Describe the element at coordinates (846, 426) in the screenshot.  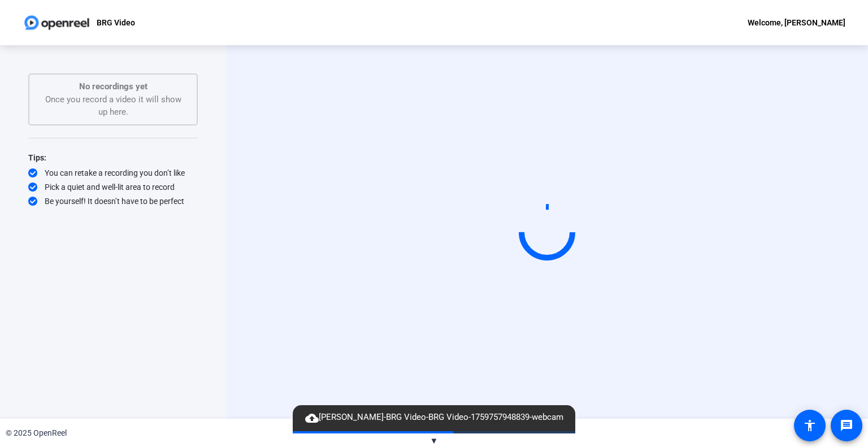
I see `mat-icon: message` at that location.